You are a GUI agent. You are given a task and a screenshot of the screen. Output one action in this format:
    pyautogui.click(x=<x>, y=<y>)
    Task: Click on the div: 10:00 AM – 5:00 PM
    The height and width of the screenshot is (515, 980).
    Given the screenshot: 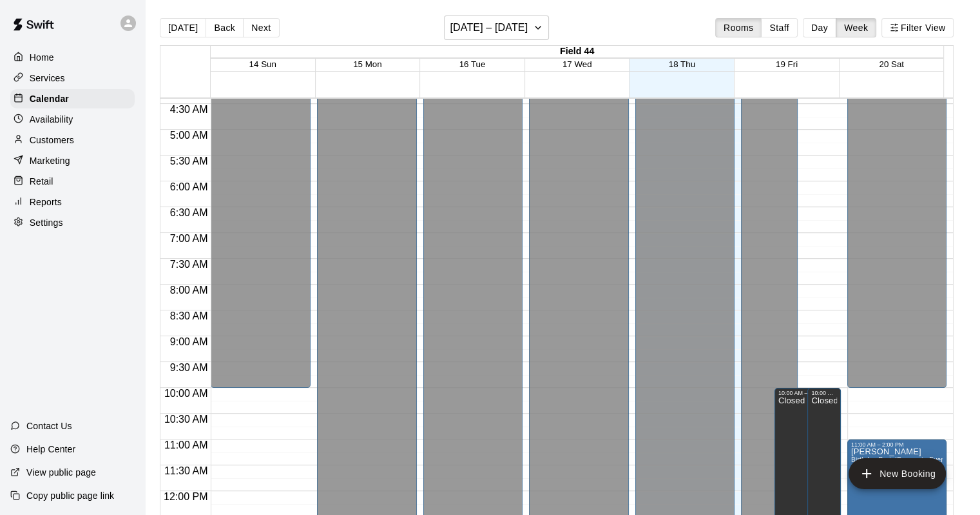 What is the action you would take?
    pyautogui.click(x=825, y=393)
    